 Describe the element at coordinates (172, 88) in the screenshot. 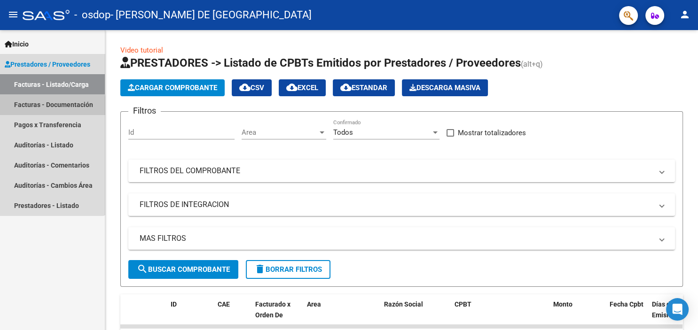

I see `button: Cargar Comprobante` at that location.